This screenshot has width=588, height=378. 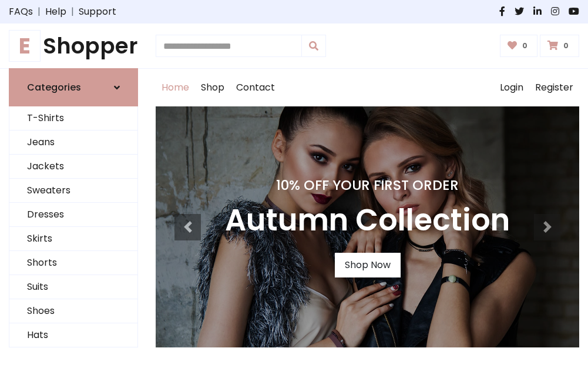 What do you see at coordinates (368, 265) in the screenshot?
I see `a: Shop Now` at bounding box center [368, 265].